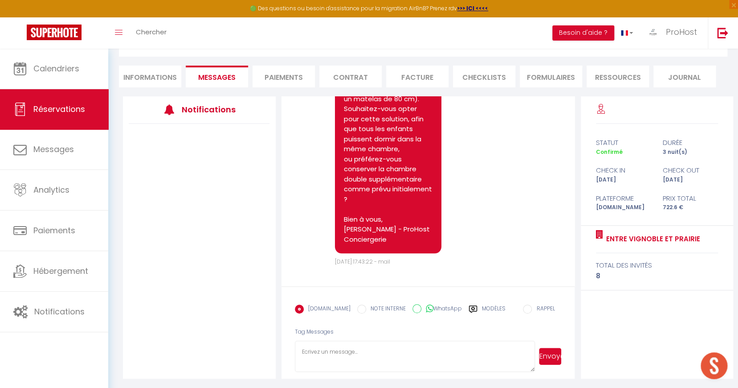 The height and width of the screenshot is (388, 738). I want to click on a: >>> ICI <<<<, so click(473, 8).